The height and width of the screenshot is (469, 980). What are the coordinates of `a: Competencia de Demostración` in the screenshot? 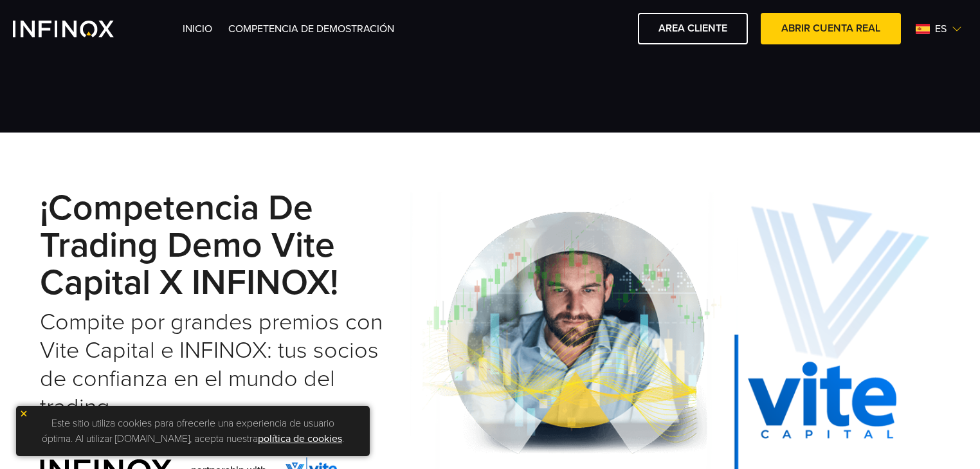 It's located at (311, 29).